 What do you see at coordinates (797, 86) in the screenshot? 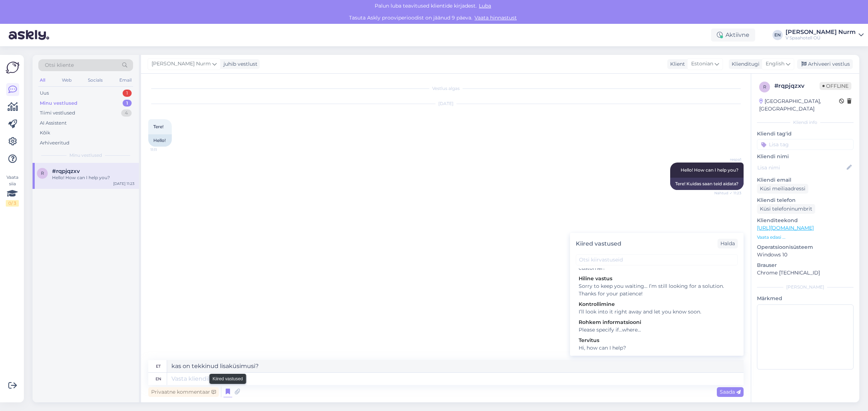
I see `div: # rqpjqzxv` at bounding box center [797, 86].